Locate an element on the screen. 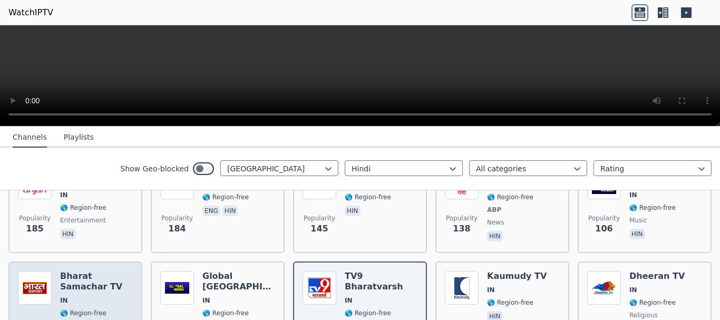 Image resolution: width=720 pixels, height=320 pixels. span: 145 is located at coordinates (319, 229).